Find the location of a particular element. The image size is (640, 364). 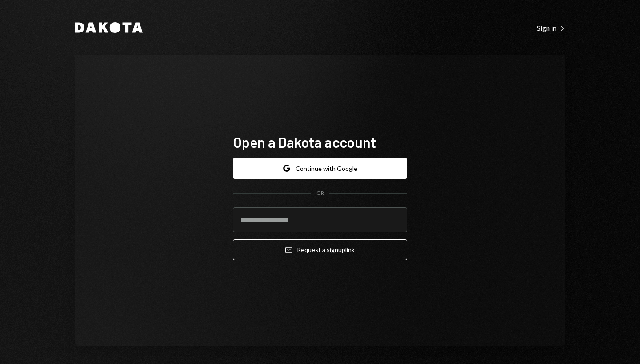

a: Sign in is located at coordinates (551, 27).